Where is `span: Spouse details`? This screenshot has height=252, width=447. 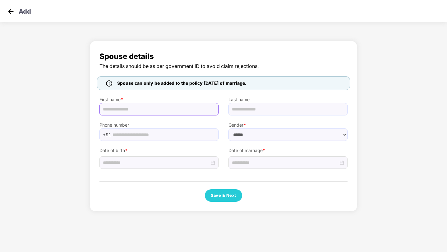 span: Spouse details is located at coordinates (224, 57).